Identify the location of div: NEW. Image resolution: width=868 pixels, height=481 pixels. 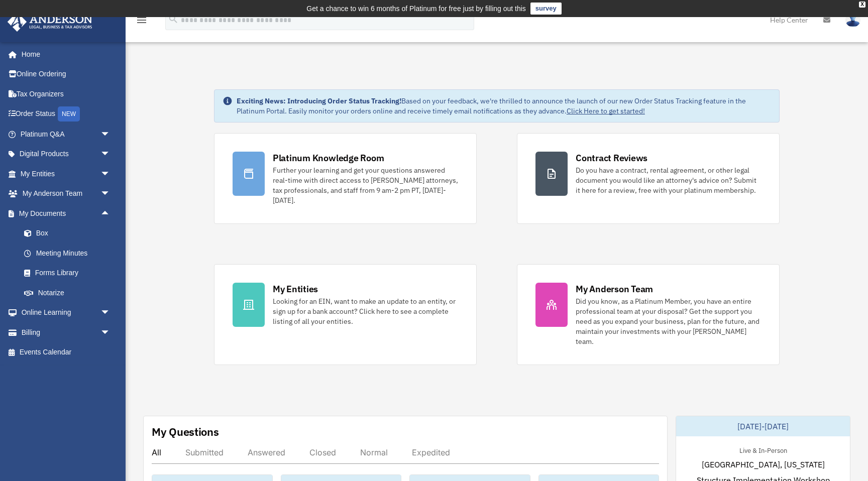
(69, 114).